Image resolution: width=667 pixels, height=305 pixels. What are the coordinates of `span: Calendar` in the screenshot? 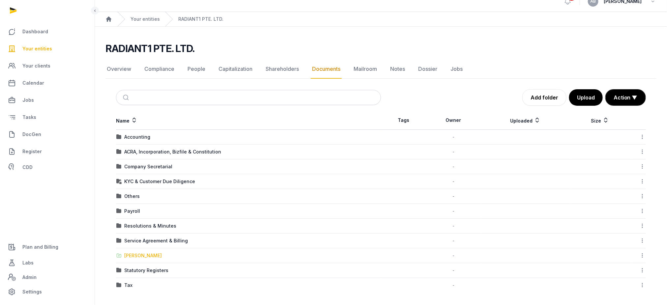 It's located at (33, 83).